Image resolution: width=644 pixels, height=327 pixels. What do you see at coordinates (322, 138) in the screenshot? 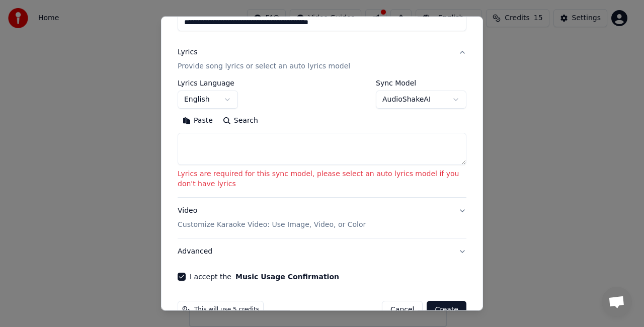
I see `div: LyricsProvide song lyrics or select an auto lyrics model` at bounding box center [322, 138].